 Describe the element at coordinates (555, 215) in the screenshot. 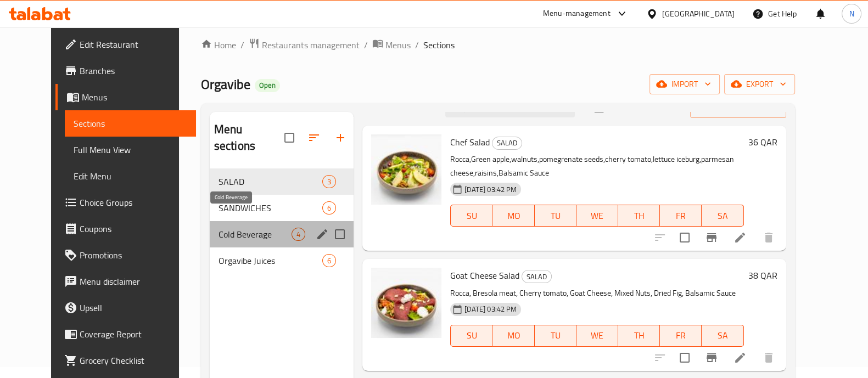

I see `button: TU` at that location.